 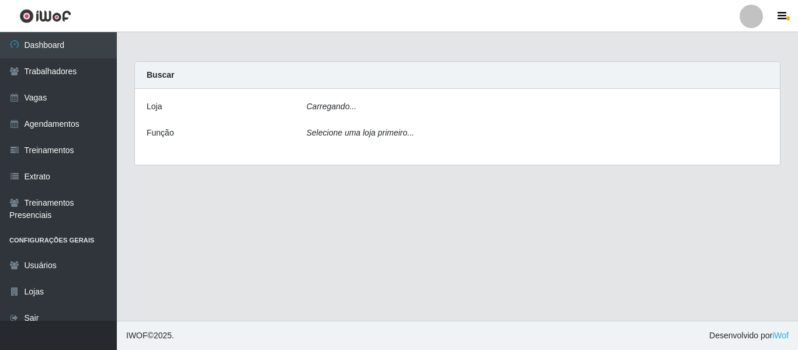 I want to click on i: Selecione uma loja primeiro..., so click(x=360, y=133).